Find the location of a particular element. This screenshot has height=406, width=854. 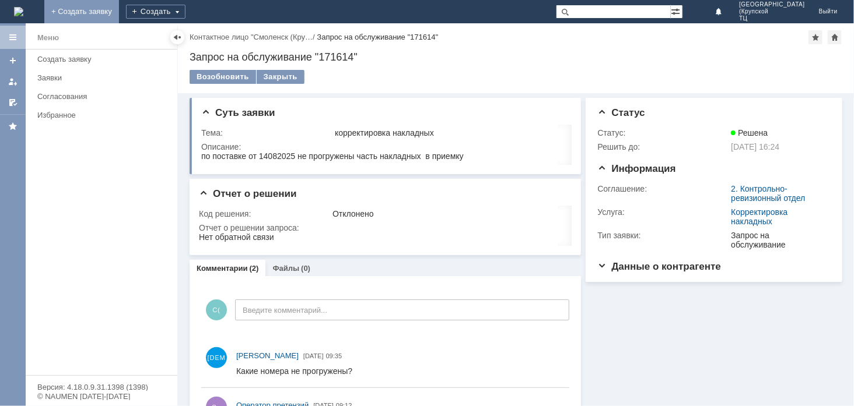

div: Статус: is located at coordinates (662, 133).